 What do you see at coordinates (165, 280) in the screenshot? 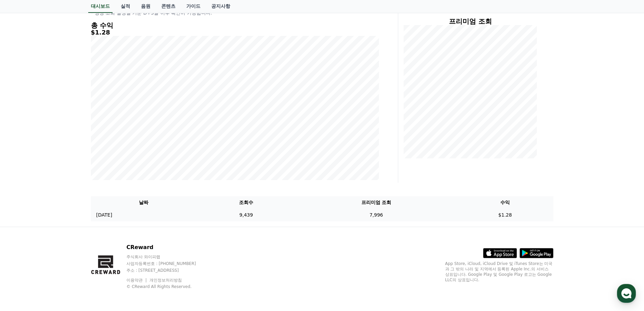
I see `a: 개인정보처리방침` at bounding box center [165, 280].